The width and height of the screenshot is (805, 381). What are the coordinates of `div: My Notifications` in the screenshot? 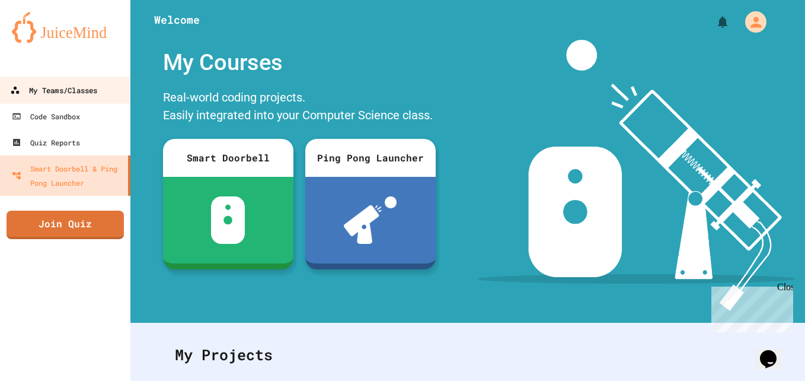 It's located at (713, 22).